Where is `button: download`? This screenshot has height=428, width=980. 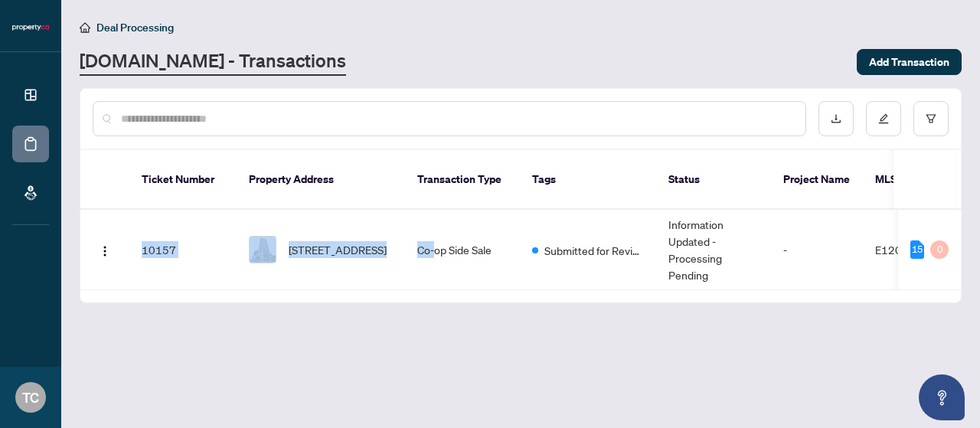
button: download is located at coordinates (836, 118).